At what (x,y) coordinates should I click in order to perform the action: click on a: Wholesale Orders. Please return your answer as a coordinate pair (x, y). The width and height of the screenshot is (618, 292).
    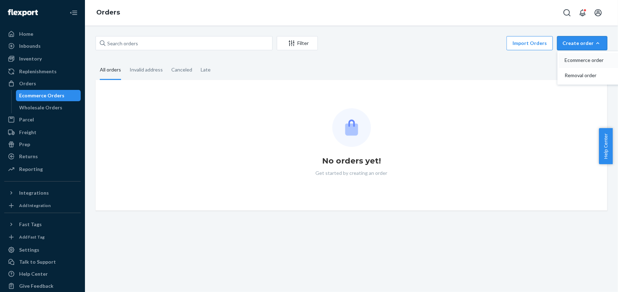
    Looking at the image, I should click on (48, 108).